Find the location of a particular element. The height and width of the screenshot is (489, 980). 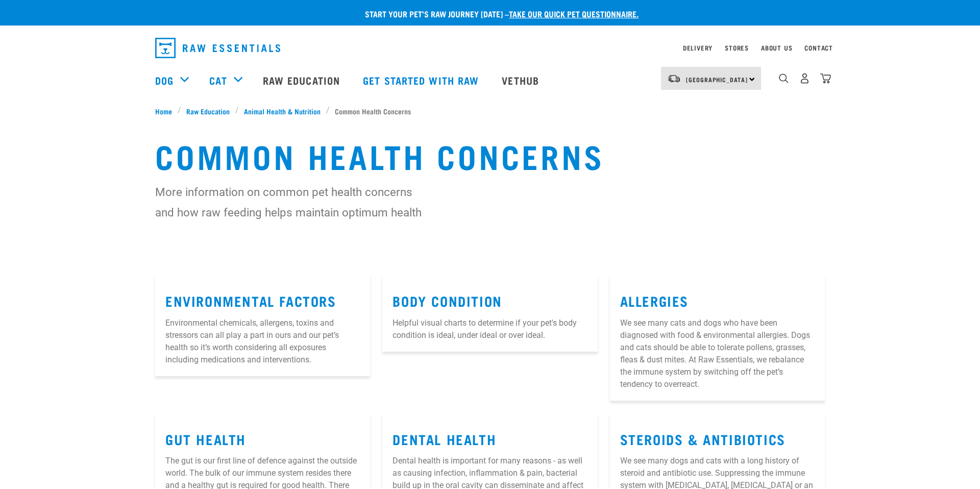

p: More information on common pet health concerns and how raw feeding helps maintain optimum health is located at coordinates (289, 202).